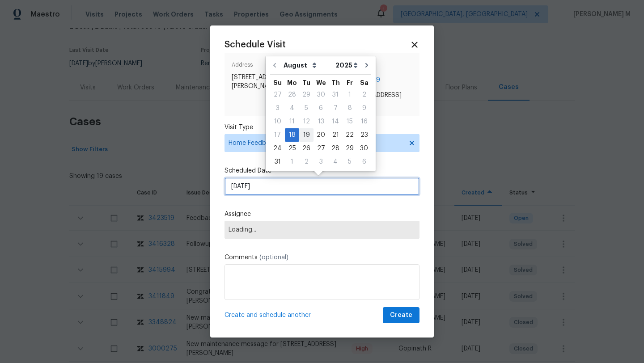 This screenshot has height=363, width=644. Describe the element at coordinates (322, 214) in the screenshot. I see `label: Assignee` at that location.